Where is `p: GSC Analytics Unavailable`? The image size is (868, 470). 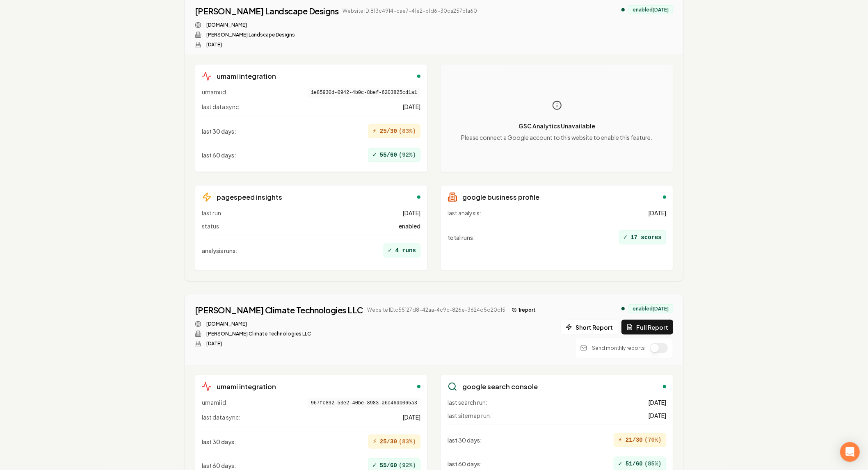
p: GSC Analytics Unavailable is located at coordinates (557, 126).